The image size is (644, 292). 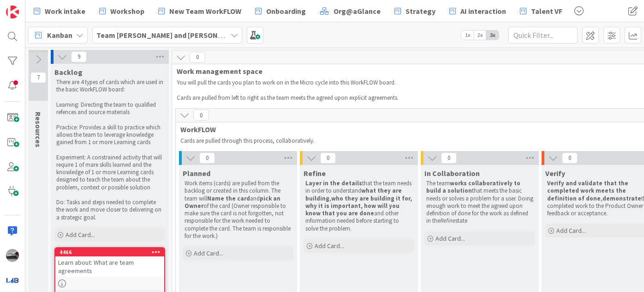 What do you see at coordinates (110, 134) in the screenshot?
I see `p: Practice: Provides a skill to practice which allows the team to leverage knowledge gained from 1 ...` at bounding box center [110, 134].